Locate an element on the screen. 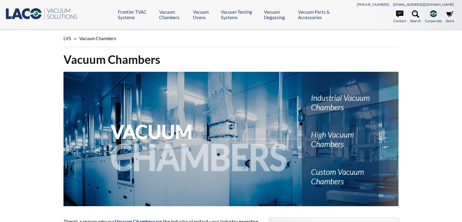 The height and width of the screenshot is (222, 462). a: Vacuum Degassing is located at coordinates (279, 15).